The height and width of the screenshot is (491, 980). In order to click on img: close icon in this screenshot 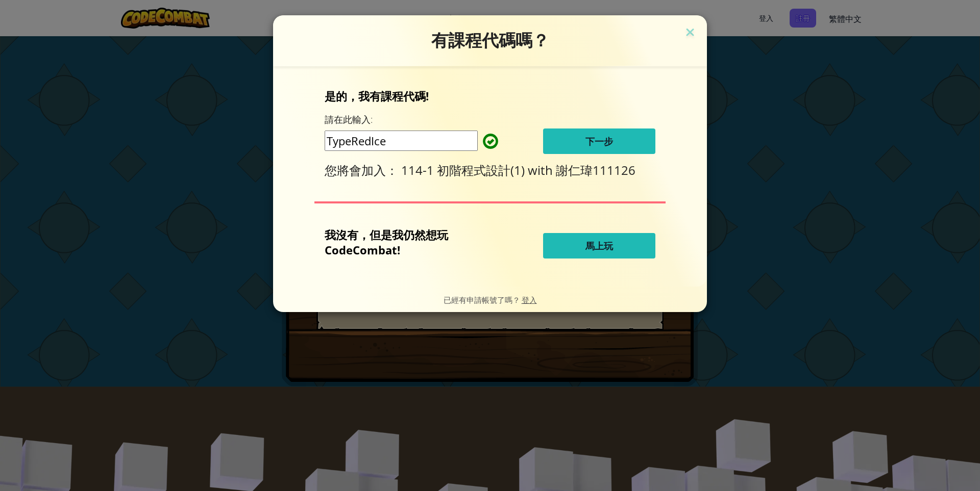, I will do `click(690, 33)`.